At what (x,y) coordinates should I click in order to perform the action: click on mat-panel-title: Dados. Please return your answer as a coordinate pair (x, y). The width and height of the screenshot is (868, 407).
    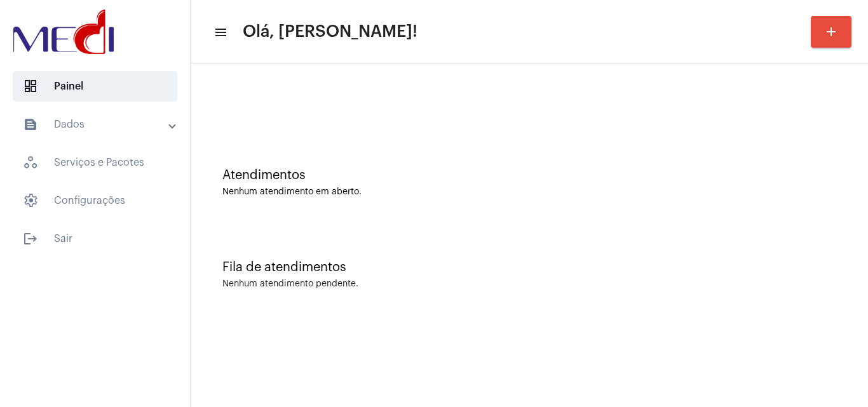
    Looking at the image, I should click on (96, 124).